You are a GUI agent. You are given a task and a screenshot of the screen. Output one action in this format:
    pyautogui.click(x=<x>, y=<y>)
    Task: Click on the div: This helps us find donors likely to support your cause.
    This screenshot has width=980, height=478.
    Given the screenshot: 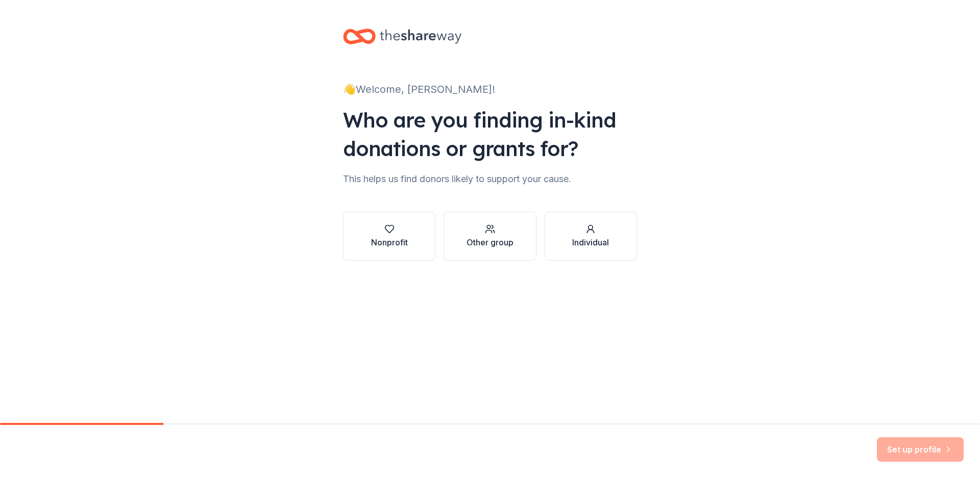 What is the action you would take?
    pyautogui.click(x=490, y=179)
    